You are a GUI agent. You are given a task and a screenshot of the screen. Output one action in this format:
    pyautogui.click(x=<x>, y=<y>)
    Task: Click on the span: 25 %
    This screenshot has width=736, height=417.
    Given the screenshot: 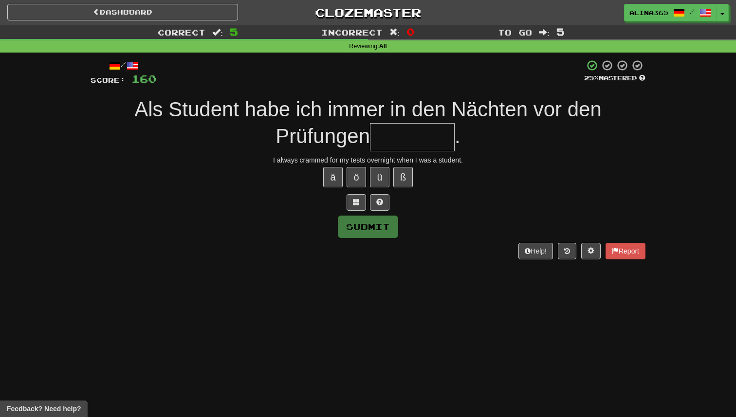 What is the action you would take?
    pyautogui.click(x=591, y=78)
    